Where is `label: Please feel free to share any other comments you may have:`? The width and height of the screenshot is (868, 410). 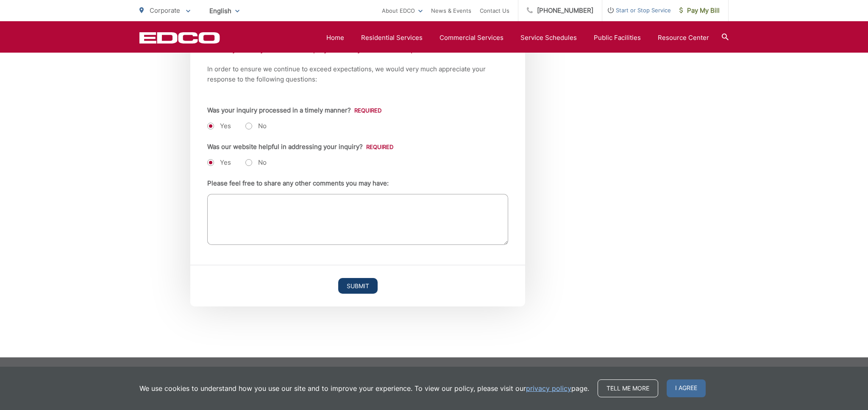
label: Please feel free to share any other comments you may have: is located at coordinates (298, 183).